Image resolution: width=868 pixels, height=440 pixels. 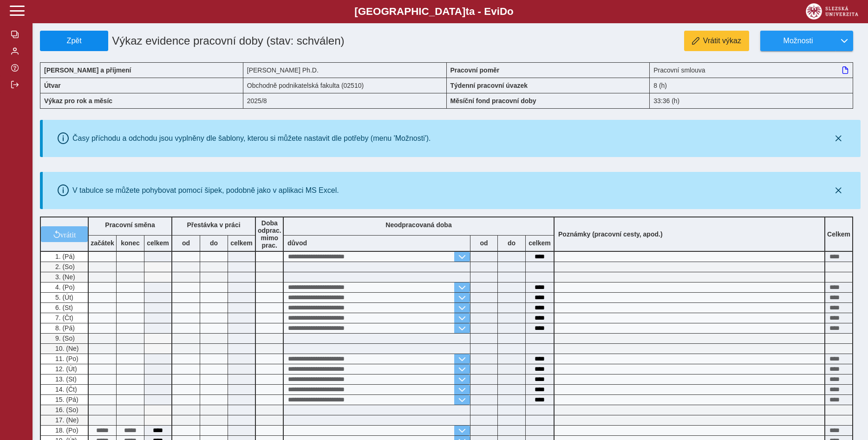 What do you see at coordinates (64, 257) in the screenshot?
I see `span: 1. (Pá)` at bounding box center [64, 257].